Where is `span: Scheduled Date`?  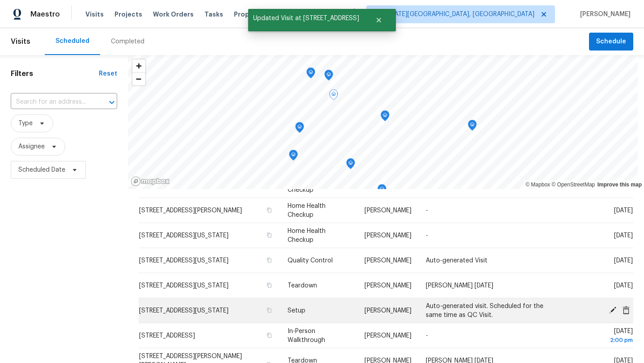 span: Scheduled Date is located at coordinates (42, 170).